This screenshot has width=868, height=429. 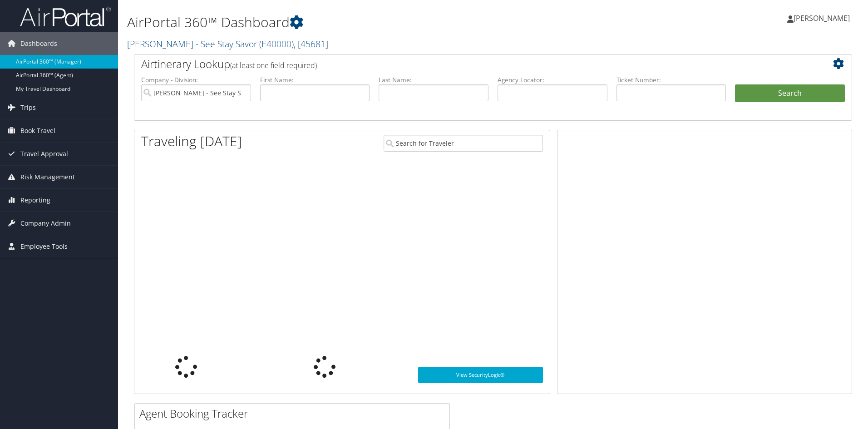 I want to click on h2: Airtinerary Lookup, so click(x=463, y=64).